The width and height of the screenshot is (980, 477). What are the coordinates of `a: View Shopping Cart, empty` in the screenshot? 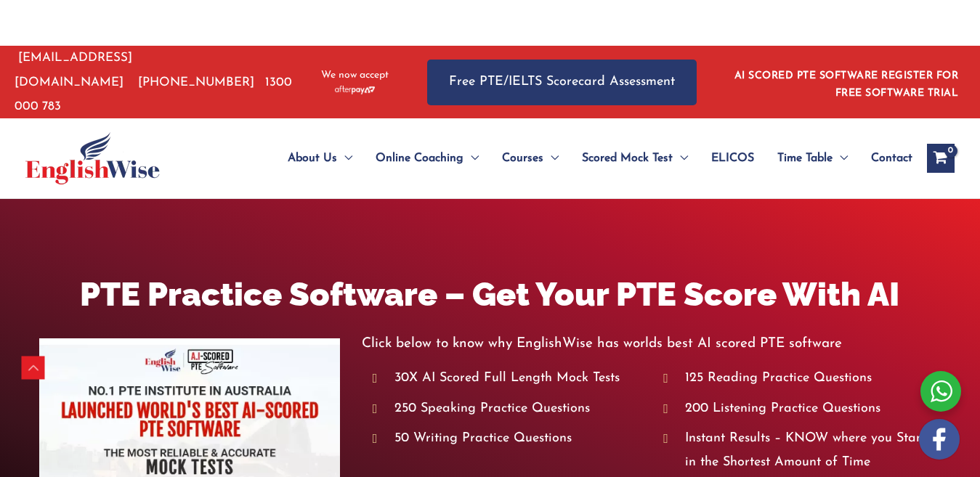 It's located at (941, 158).